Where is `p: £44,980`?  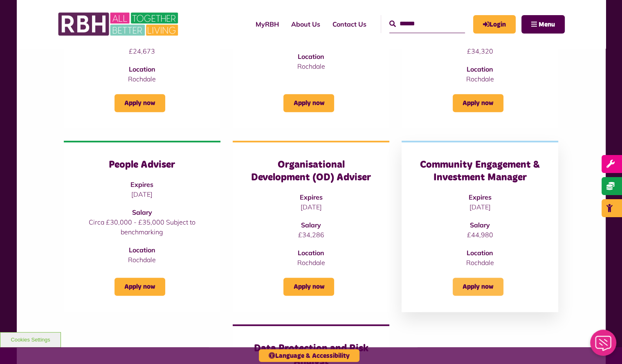 p: £44,980 is located at coordinates (480, 235).